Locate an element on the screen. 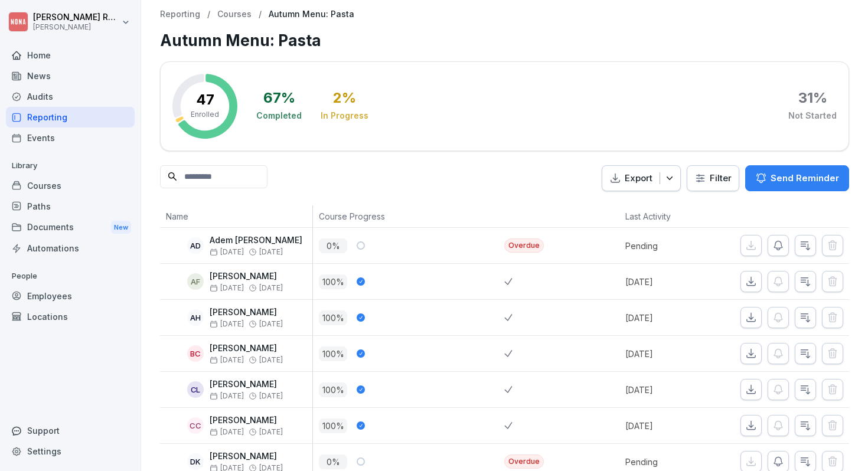 The image size is (868, 471). p: Courses is located at coordinates (234, 14).